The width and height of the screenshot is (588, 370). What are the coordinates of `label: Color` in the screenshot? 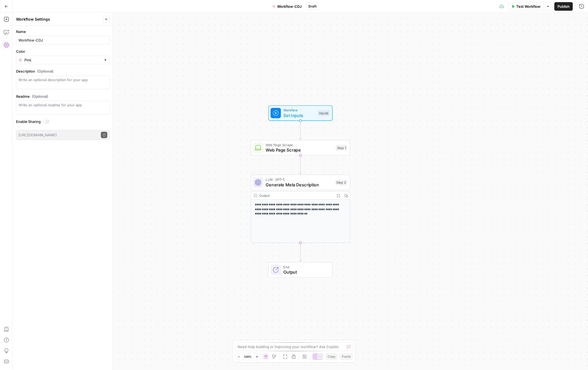 It's located at (63, 51).